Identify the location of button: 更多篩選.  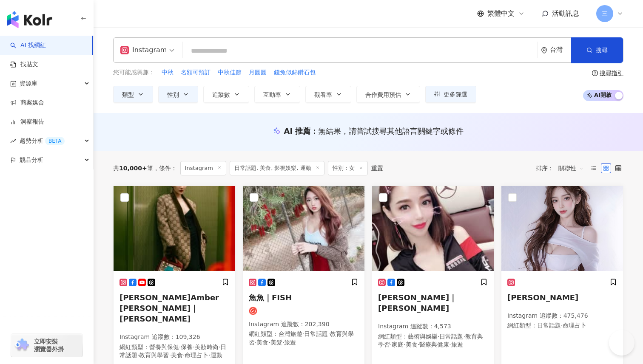
(451, 94).